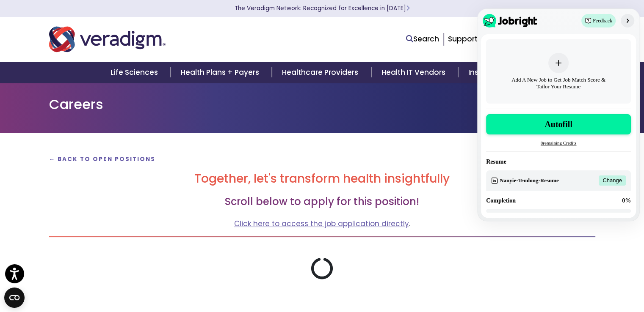 This screenshot has height=312, width=644. I want to click on a: Support, so click(463, 39).